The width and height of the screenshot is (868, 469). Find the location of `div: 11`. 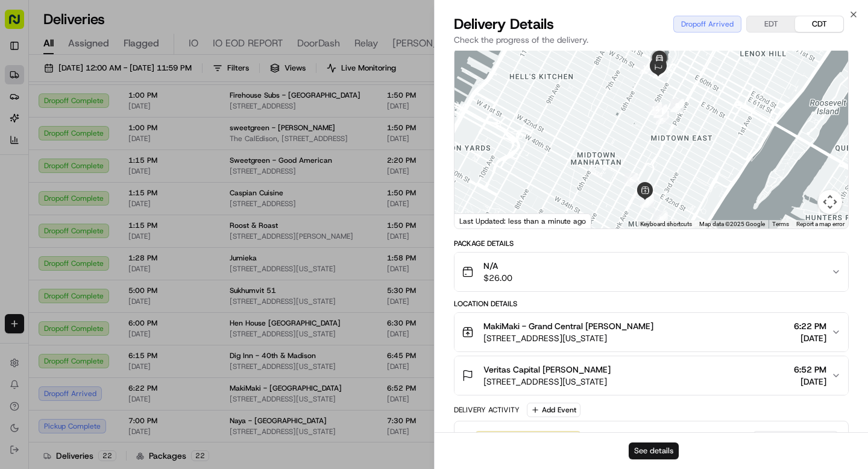

div: 11 is located at coordinates (660, 112).